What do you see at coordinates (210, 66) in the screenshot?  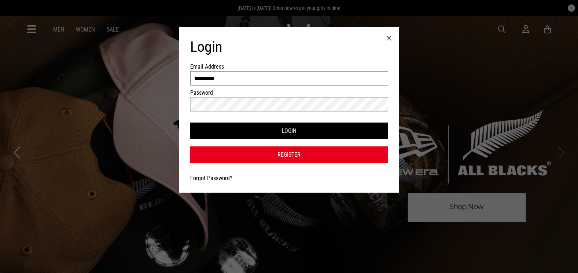 I see `label: Email Address` at bounding box center [210, 66].